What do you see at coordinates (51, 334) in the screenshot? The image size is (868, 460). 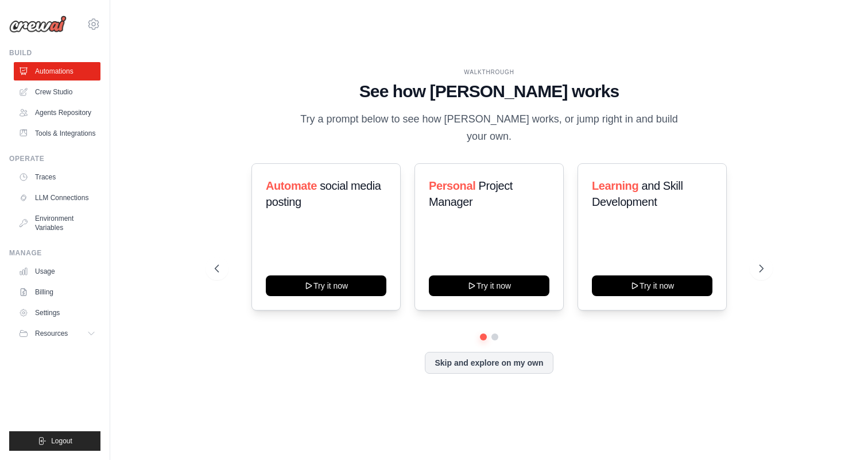 I see `span: Resources` at bounding box center [51, 334].